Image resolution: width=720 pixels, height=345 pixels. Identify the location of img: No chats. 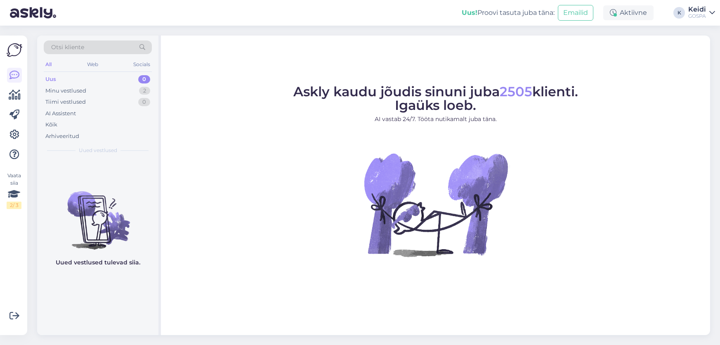
(98, 213).